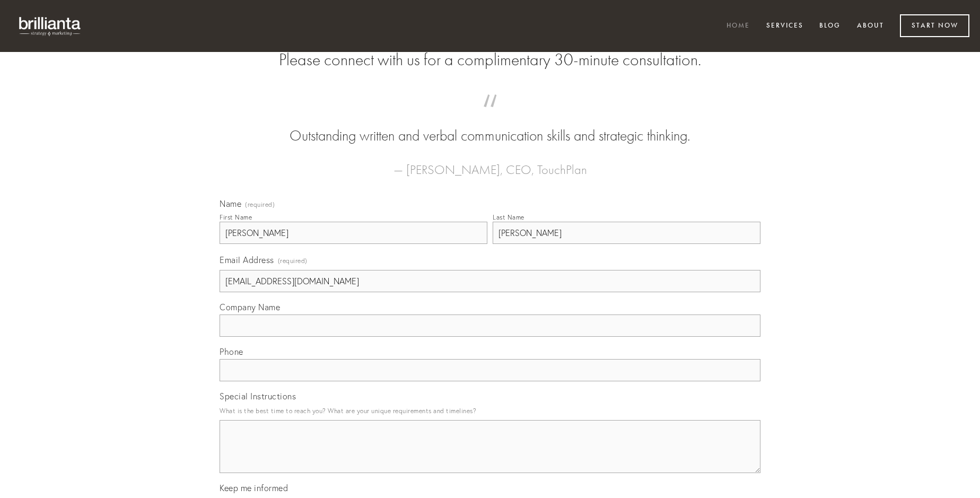 This screenshot has width=980, height=498. Describe the element at coordinates (236, 217) in the screenshot. I see `div: First Name` at that location.